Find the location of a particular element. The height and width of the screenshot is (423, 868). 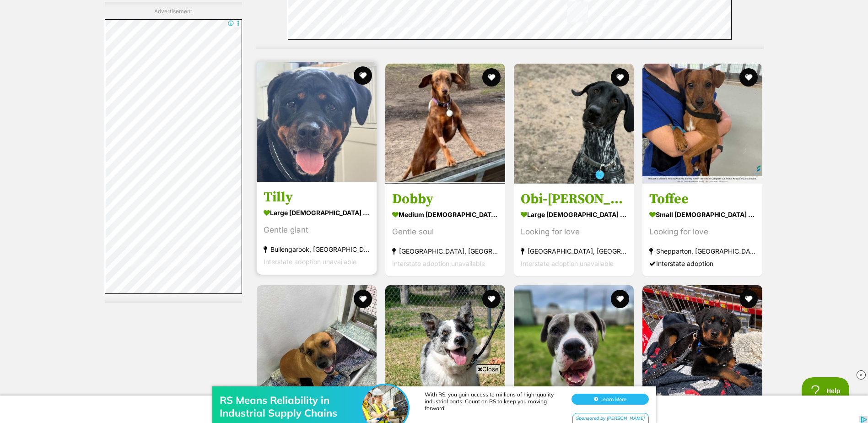

div: Gentle giant is located at coordinates (317, 230).